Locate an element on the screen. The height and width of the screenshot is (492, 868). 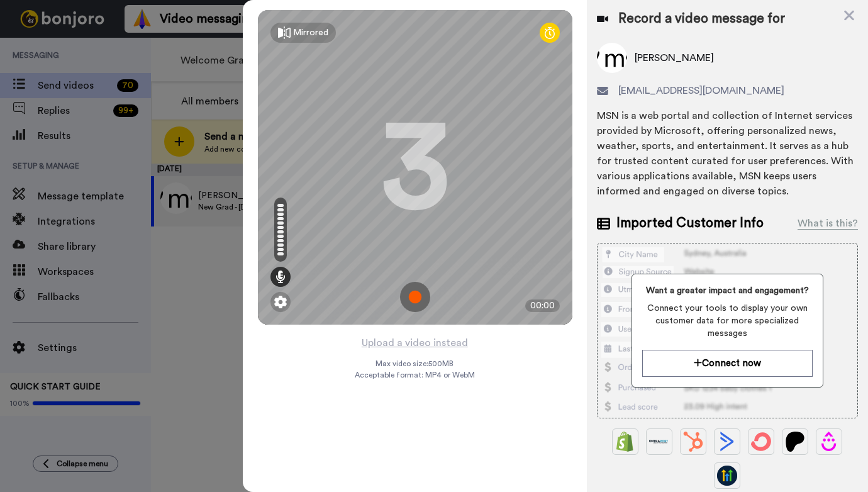
div: 3 is located at coordinates (415, 167).